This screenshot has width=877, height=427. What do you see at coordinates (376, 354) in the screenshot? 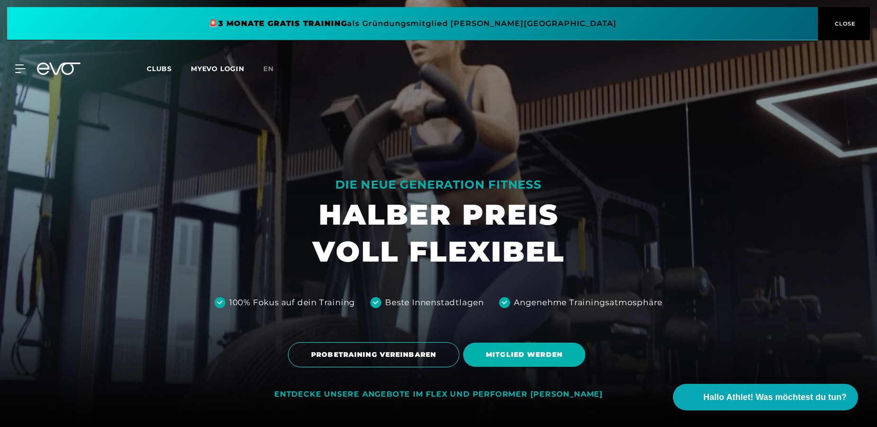
I see `a: PROBETRAINING VEREINBAREN` at bounding box center [376, 354].